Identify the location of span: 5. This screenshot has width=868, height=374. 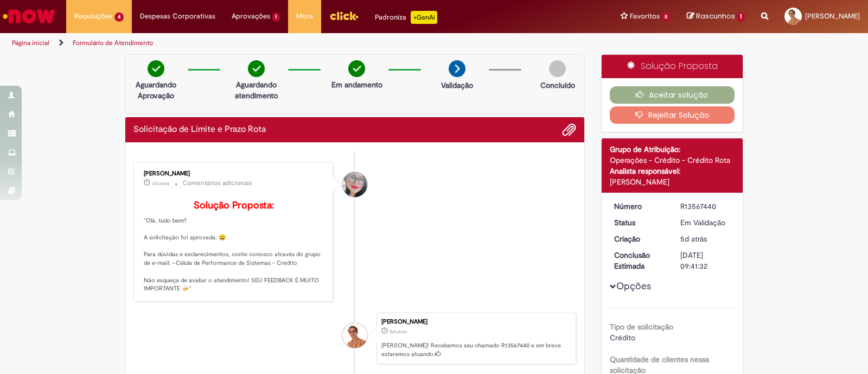
(666, 17).